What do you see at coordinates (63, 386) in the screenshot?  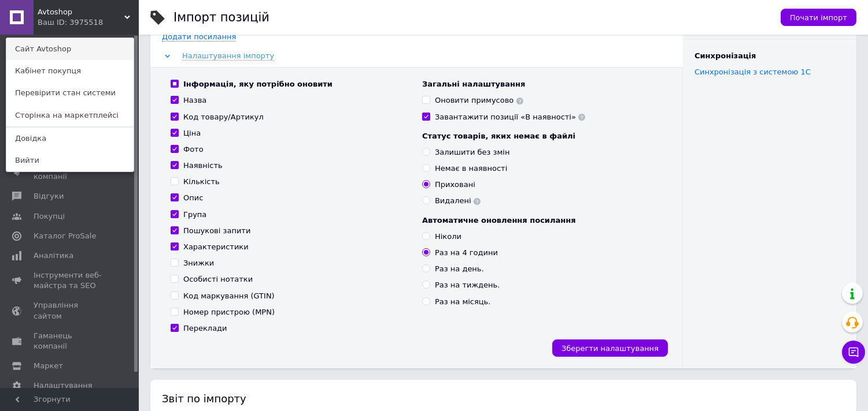 I see `span: Налаштування` at bounding box center [63, 386].